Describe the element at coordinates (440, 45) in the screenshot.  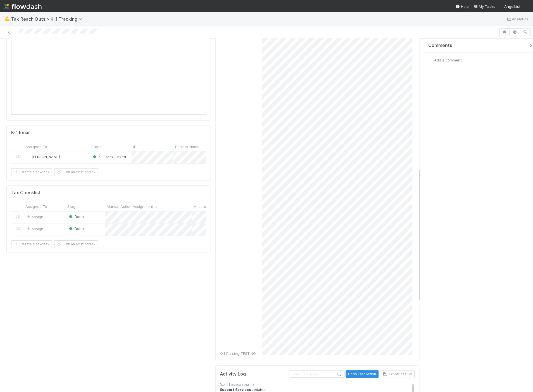
I see `span: Comments` at that location.